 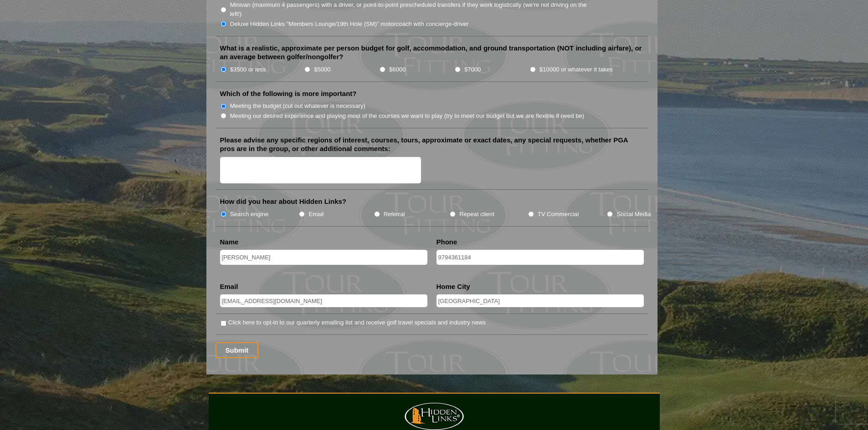 What do you see at coordinates (288, 94) in the screenshot?
I see `label: Which of the following is more important?` at bounding box center [288, 94].